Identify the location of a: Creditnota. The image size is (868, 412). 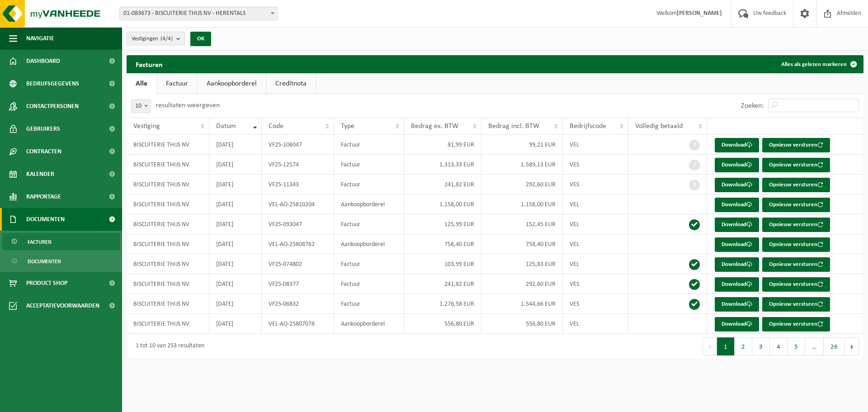
(291, 84).